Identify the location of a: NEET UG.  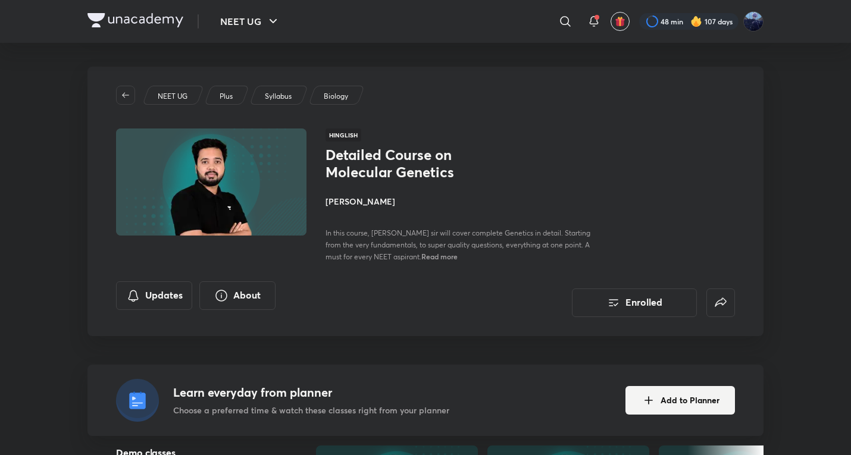
(173, 96).